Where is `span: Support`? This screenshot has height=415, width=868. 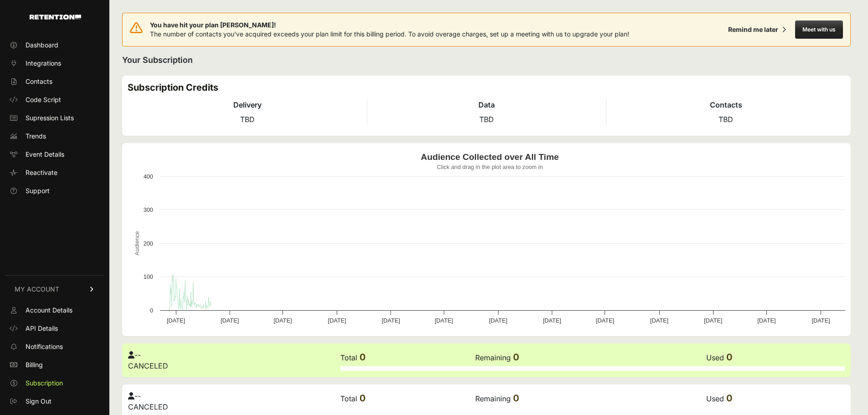 span: Support is located at coordinates (37, 191).